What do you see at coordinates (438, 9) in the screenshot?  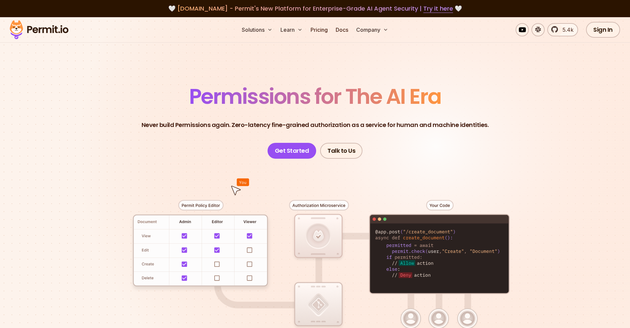 I see `a: Try it here` at bounding box center [438, 9].